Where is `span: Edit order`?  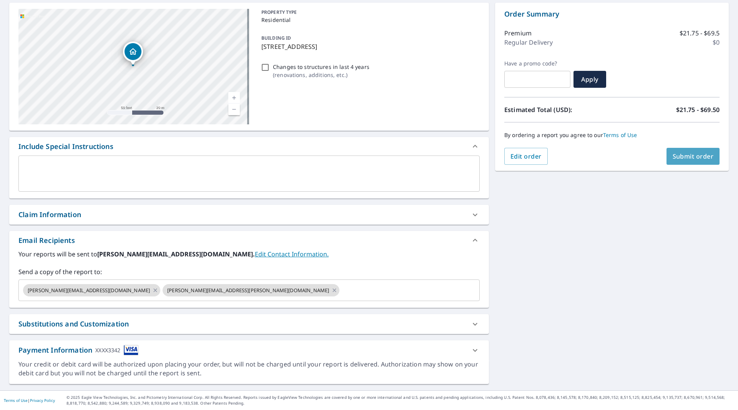
span: Edit order is located at coordinates (526, 156).